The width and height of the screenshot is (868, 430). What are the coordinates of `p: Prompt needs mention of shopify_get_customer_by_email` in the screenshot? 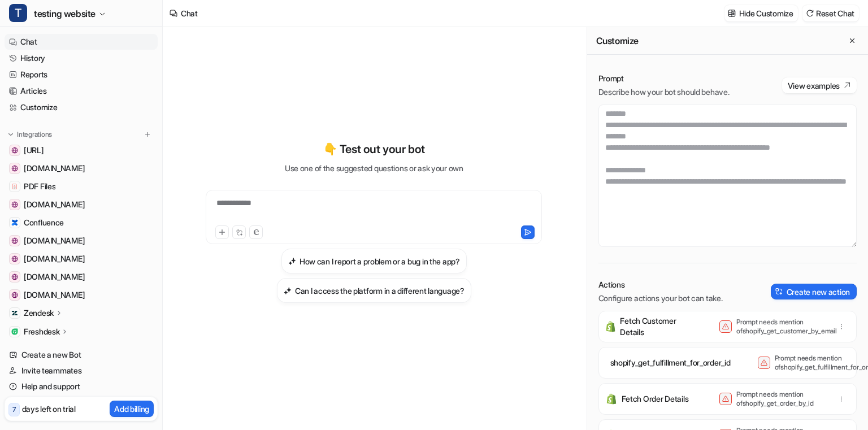 It's located at (781, 327).